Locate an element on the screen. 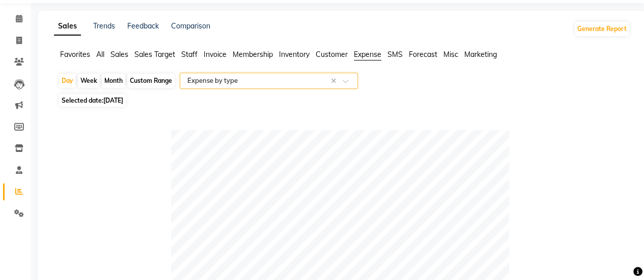 This screenshot has height=280, width=644. a: Trends is located at coordinates (104, 26).